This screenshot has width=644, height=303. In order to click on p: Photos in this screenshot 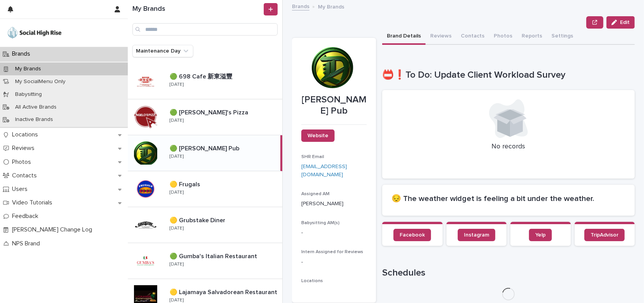, I will do `click(23, 162)`.